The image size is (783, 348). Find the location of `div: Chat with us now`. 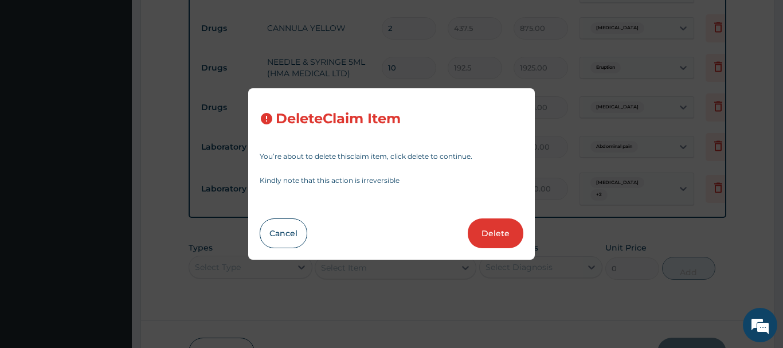

div: Chat with us now is located at coordinates (126, 72).